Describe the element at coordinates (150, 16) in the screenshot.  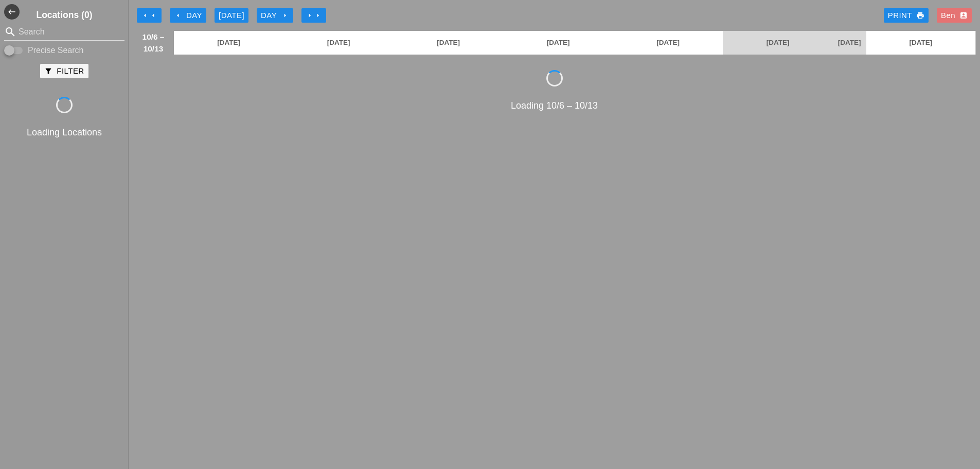
I see `button: Move Back 1 Week` at that location.